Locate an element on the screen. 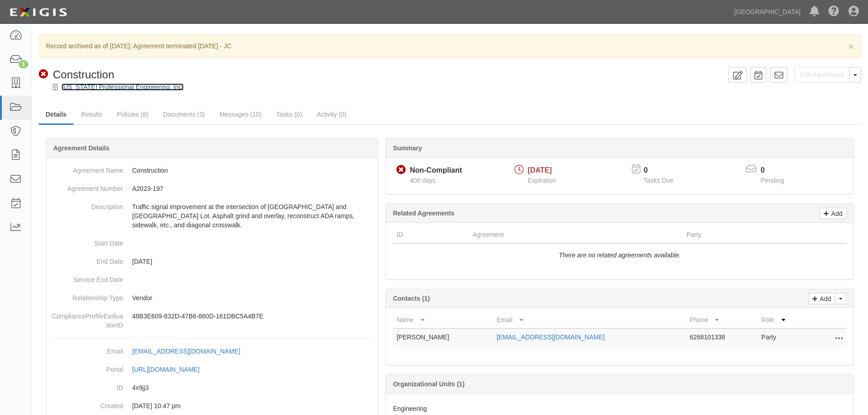 This screenshot has height=415, width=868. a: Policies (6) is located at coordinates (133, 114).